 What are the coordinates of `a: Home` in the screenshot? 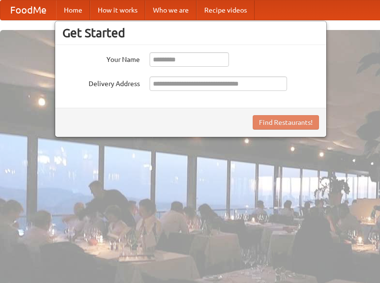 It's located at (73, 10).